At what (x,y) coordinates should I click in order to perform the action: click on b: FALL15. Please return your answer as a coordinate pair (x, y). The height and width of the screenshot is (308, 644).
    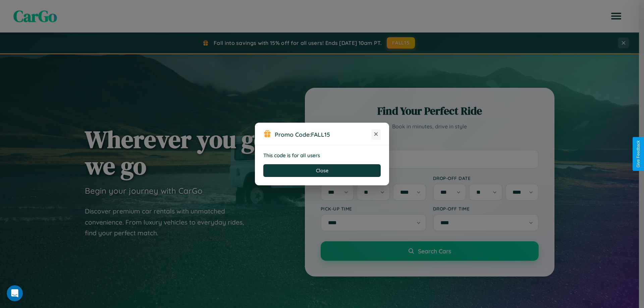
    Looking at the image, I should click on (321, 134).